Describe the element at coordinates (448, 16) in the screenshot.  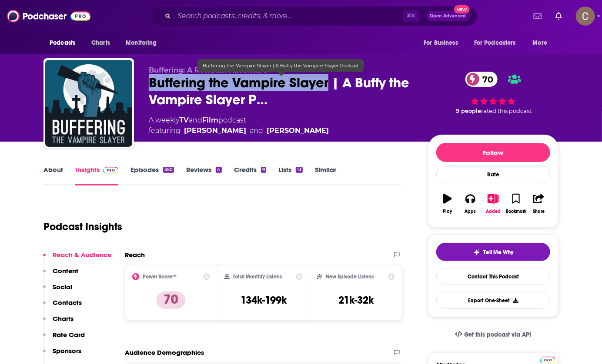
I see `button: Open AdvancedNew` at that location.